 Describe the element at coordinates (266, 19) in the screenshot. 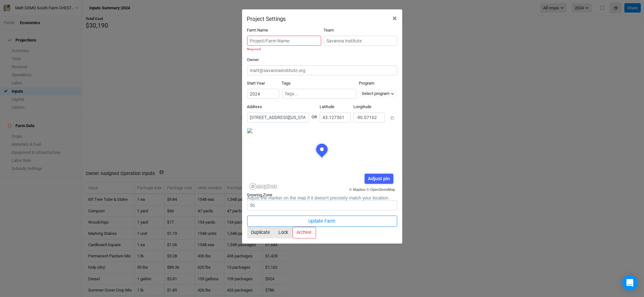

I see `h2: Project Settings` at that location.